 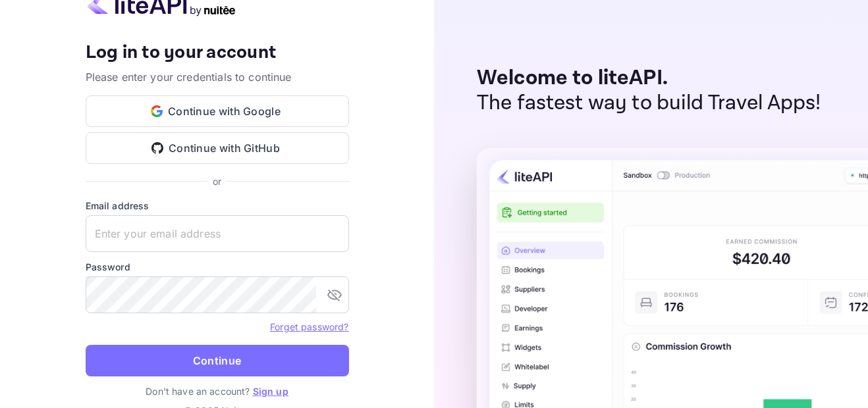 What do you see at coordinates (217, 111) in the screenshot?
I see `button: Continue with Google` at bounding box center [217, 111].